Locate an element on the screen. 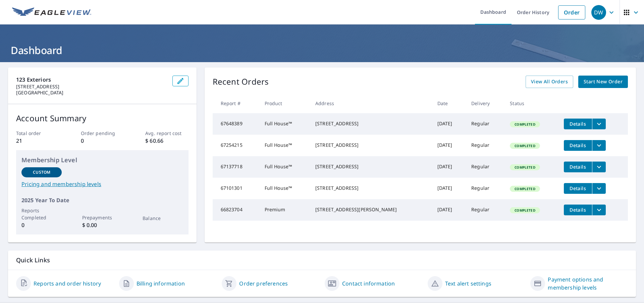 This screenshot has width=644, height=306. td: 67101301 is located at coordinates (236, 189).